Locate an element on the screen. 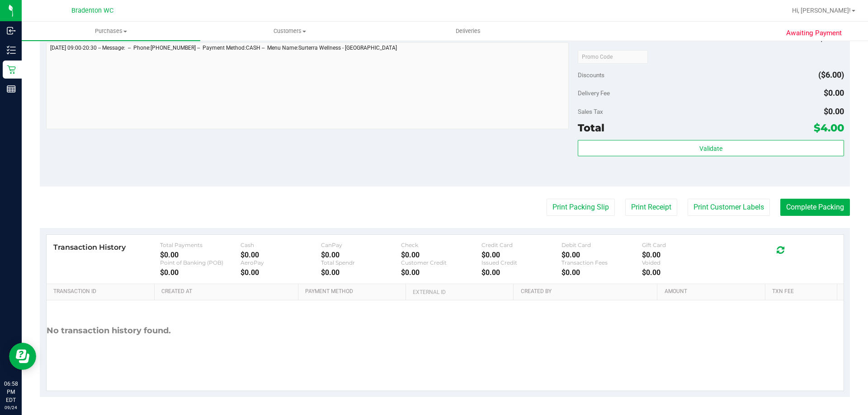 Image resolution: width=868 pixels, height=415 pixels. div: Customer Credit is located at coordinates (441, 263).